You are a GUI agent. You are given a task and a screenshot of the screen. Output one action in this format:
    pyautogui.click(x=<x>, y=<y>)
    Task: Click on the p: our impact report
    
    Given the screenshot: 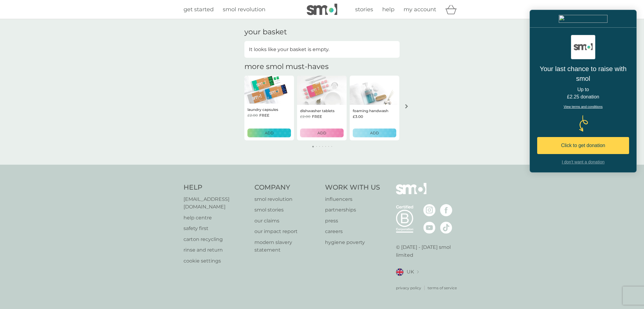 What is the action you would take?
    pyautogui.click(x=286, y=232)
    